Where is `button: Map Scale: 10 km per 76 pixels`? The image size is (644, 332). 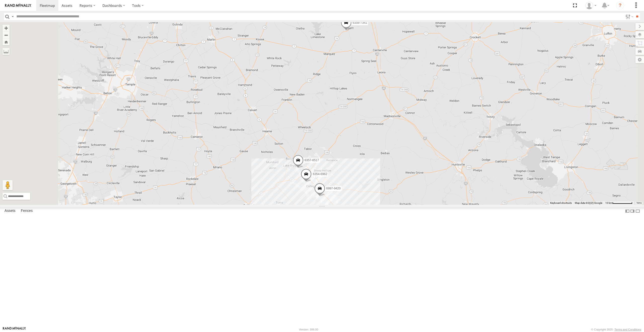 button: Map Scale: 10 km per 76 pixels is located at coordinates (619, 203).